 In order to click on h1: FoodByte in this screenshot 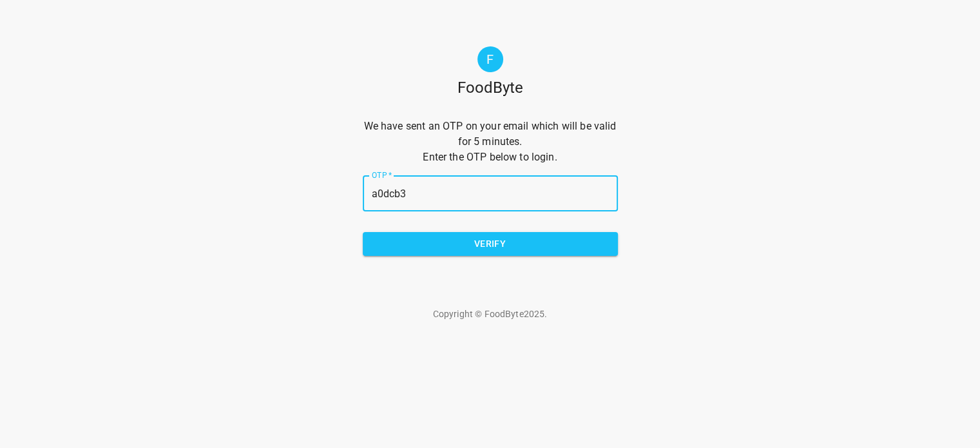, I will do `click(490, 88)`.